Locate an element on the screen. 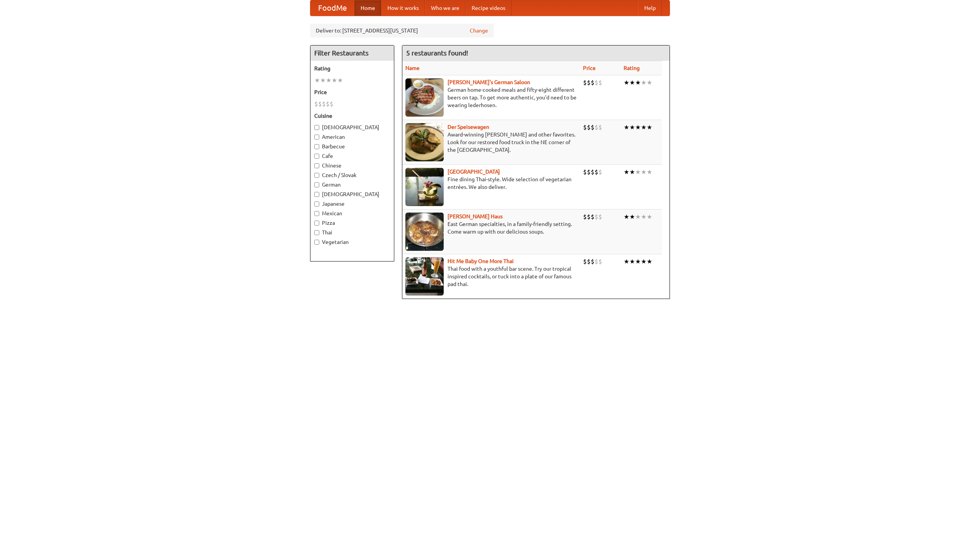 The height and width of the screenshot is (541, 980). img: kohlhaus.jpg is located at coordinates (425, 232).